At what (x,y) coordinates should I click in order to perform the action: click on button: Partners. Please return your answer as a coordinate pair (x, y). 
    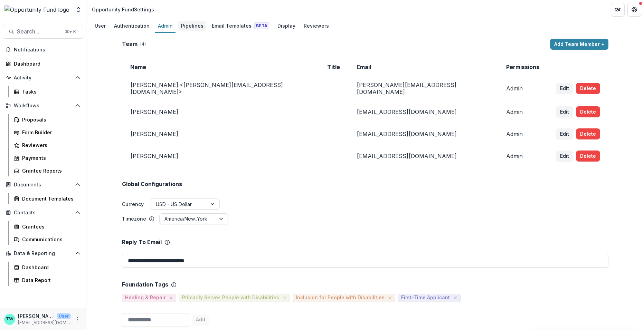
    Looking at the image, I should click on (618, 10).